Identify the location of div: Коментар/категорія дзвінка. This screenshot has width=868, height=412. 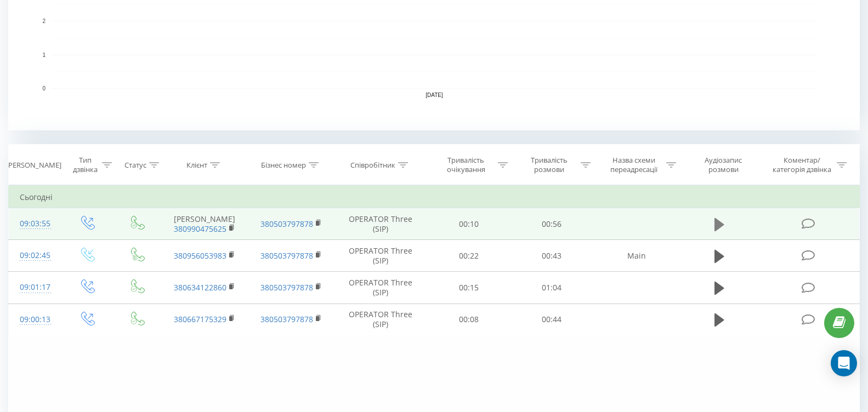
(802, 165).